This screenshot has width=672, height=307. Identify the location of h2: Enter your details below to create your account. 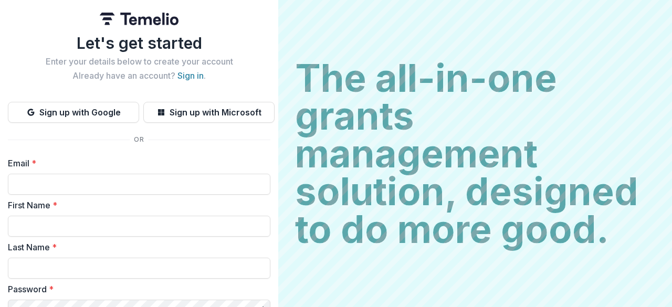
(139, 61).